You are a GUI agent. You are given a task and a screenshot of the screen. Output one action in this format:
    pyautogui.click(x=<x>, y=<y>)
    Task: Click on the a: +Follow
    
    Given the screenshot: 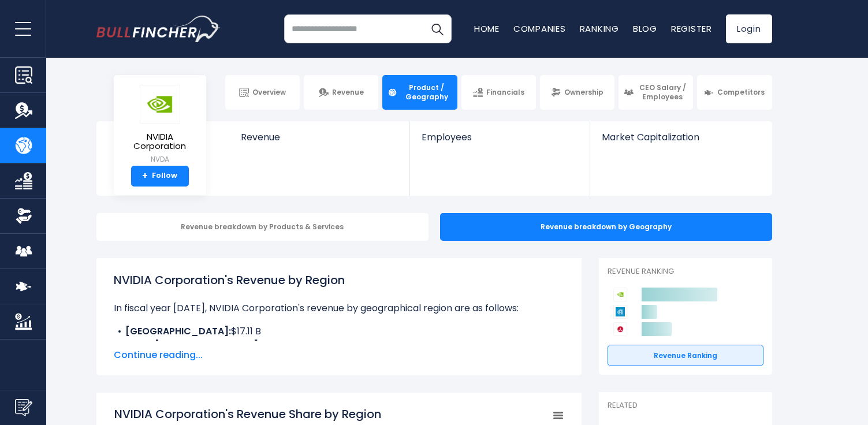 What is the action you would take?
    pyautogui.click(x=160, y=176)
    